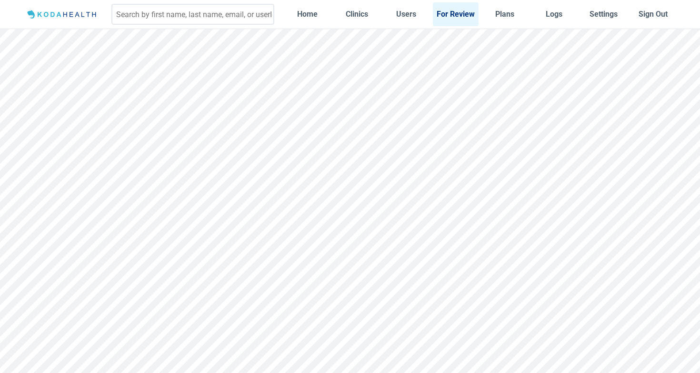 This screenshot has height=373, width=700. Describe the element at coordinates (554, 14) in the screenshot. I see `a: Logs` at that location.